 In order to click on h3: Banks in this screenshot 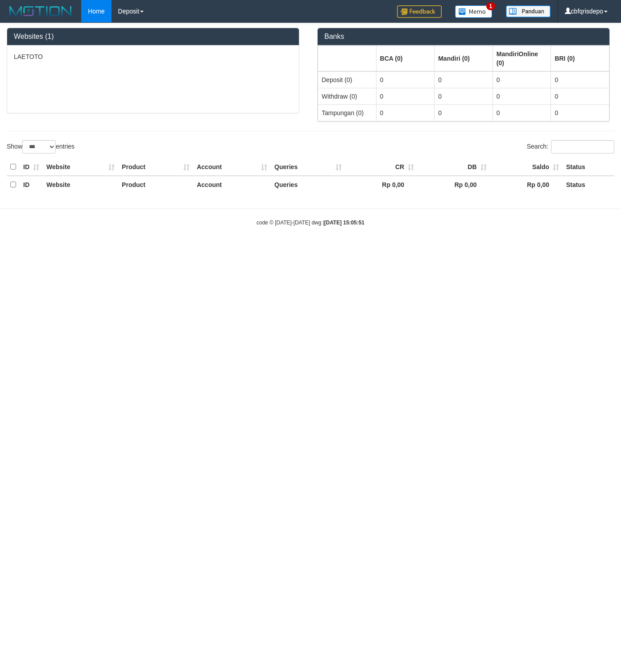, I will do `click(463, 37)`.